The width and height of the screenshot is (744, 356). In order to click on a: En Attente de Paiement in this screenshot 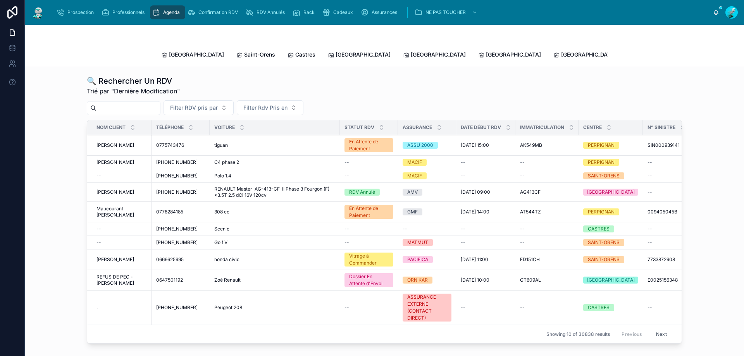, I will do `click(369, 212)`.